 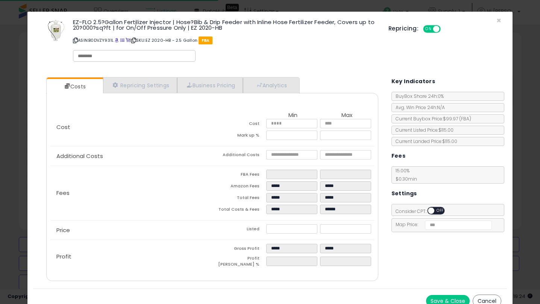 I want to click on td: Mark up %, so click(x=239, y=136).